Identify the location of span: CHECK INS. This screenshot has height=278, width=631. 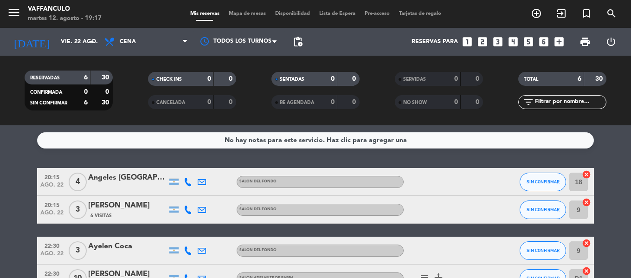
(169, 79).